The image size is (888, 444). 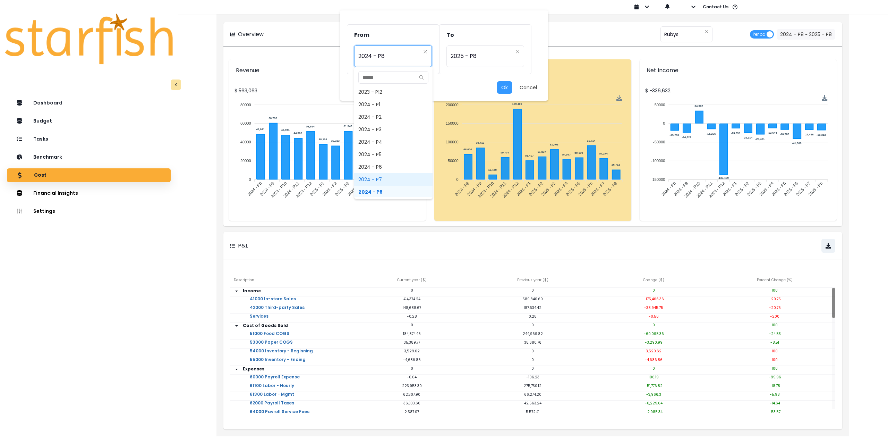 What do you see at coordinates (394, 167) in the screenshot?
I see `span: 2024 - P6` at bounding box center [394, 167].